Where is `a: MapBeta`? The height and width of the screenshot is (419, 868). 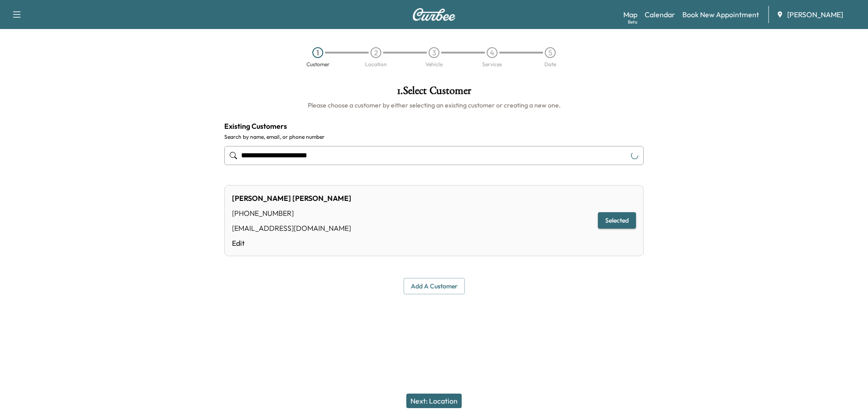
a: MapBeta is located at coordinates (630, 15).